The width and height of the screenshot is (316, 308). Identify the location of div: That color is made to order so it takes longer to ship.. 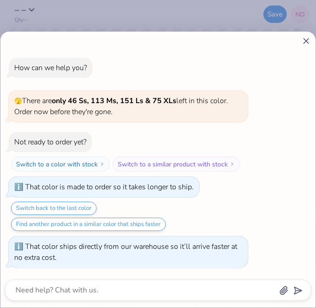
(109, 187).